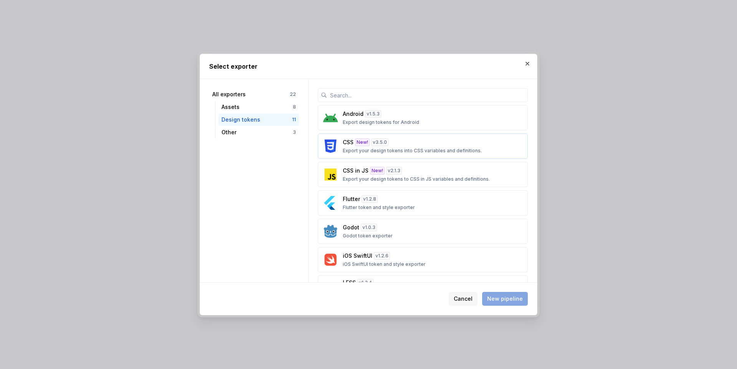  What do you see at coordinates (294, 120) in the screenshot?
I see `div: 11` at bounding box center [294, 120].